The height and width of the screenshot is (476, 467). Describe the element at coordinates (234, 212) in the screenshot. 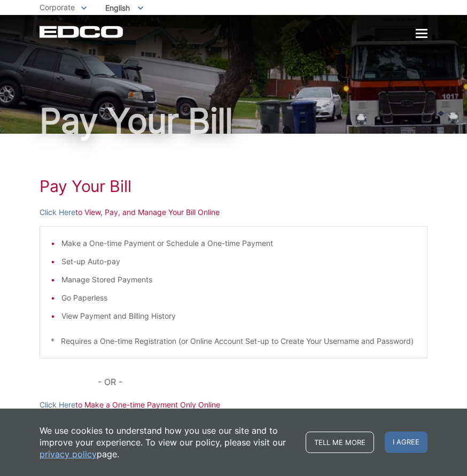

I see `p: to View, Pay, and Manage Your Bill Online` at that location.